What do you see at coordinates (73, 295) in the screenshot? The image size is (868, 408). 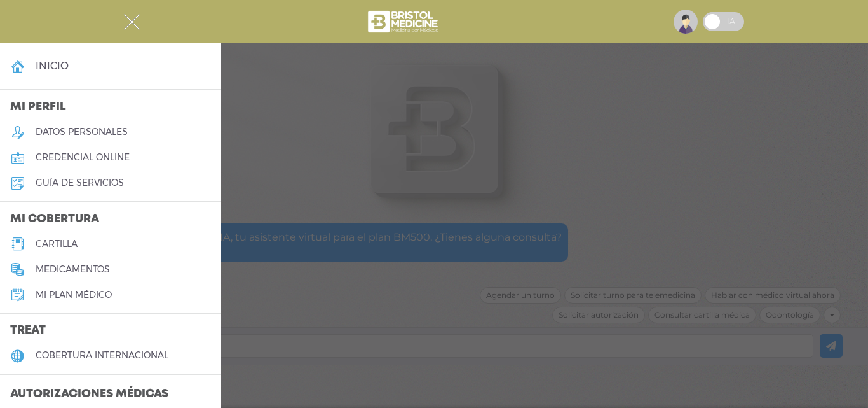 I see `h5: Mi plan médico` at bounding box center [73, 295].